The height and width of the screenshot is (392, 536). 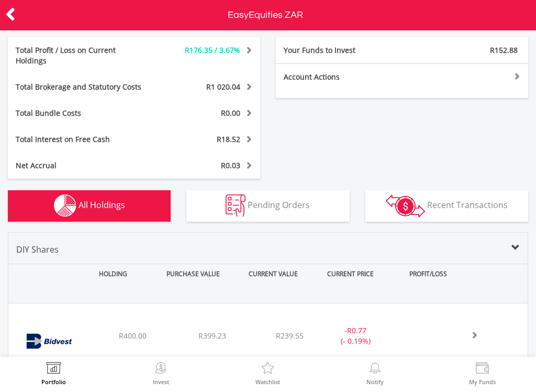 I want to click on div: Total Brokerage and Statutory Costs, so click(x=81, y=86).